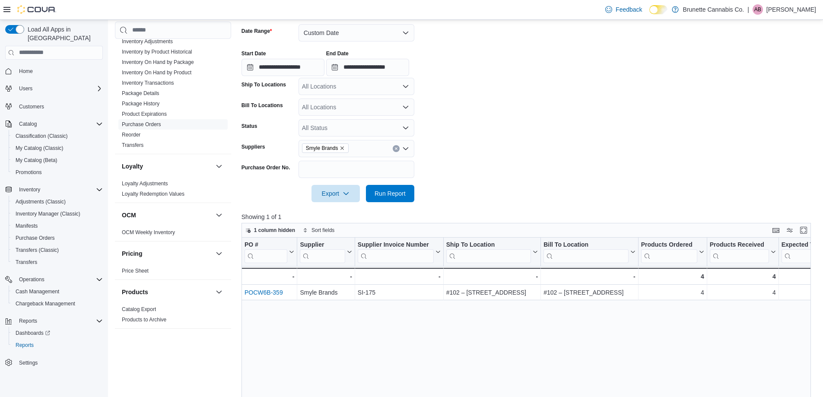  What do you see at coordinates (148, 232) in the screenshot?
I see `span: OCM Weekly Inventory` at bounding box center [148, 232].